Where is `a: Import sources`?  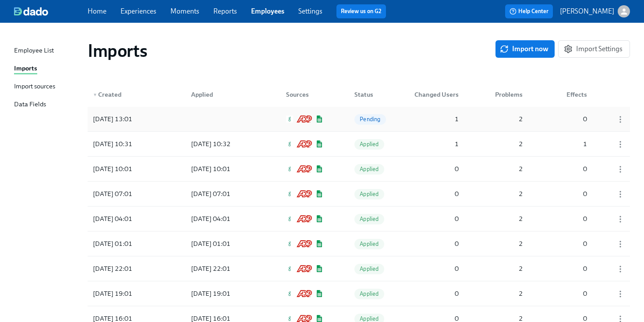 a: Import sources is located at coordinates (47, 87).